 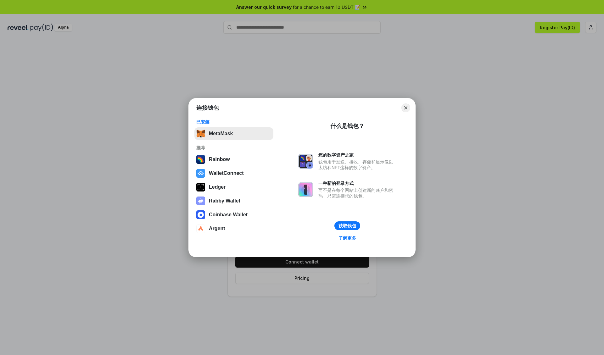 I want to click on button: 获取钱包, so click(x=347, y=226).